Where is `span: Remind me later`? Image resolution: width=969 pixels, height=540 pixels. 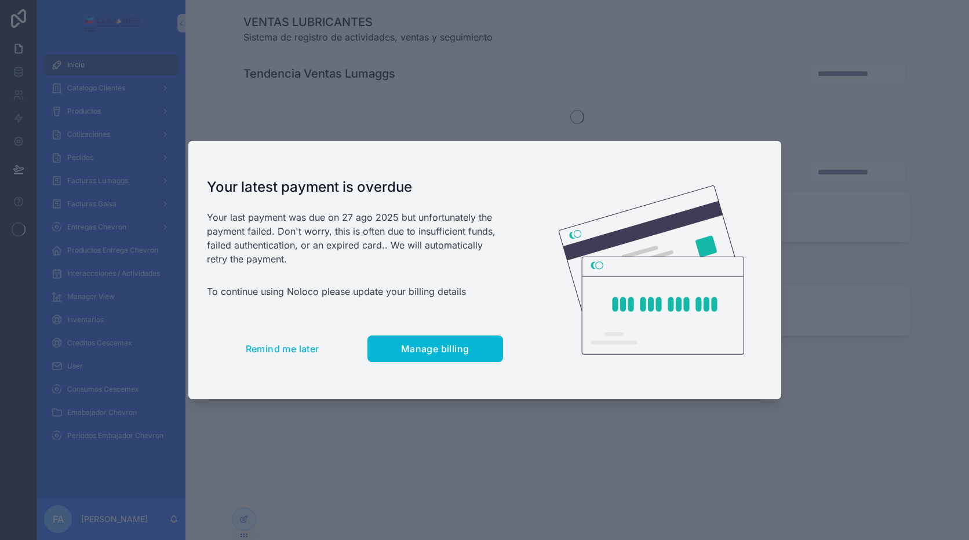 span: Remind me later is located at coordinates (282, 349).